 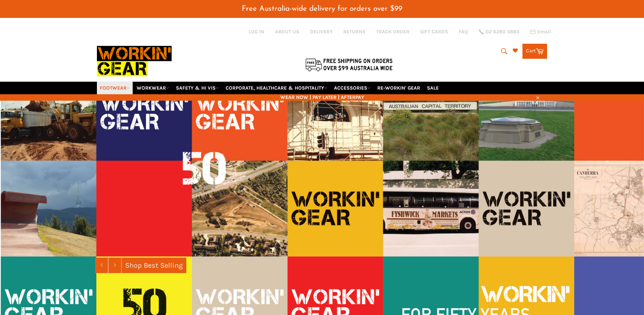 What do you see at coordinates (322, 97) in the screenshot?
I see `span: WEAR NOW | PAY LATER | AFTERPAY` at bounding box center [322, 97].